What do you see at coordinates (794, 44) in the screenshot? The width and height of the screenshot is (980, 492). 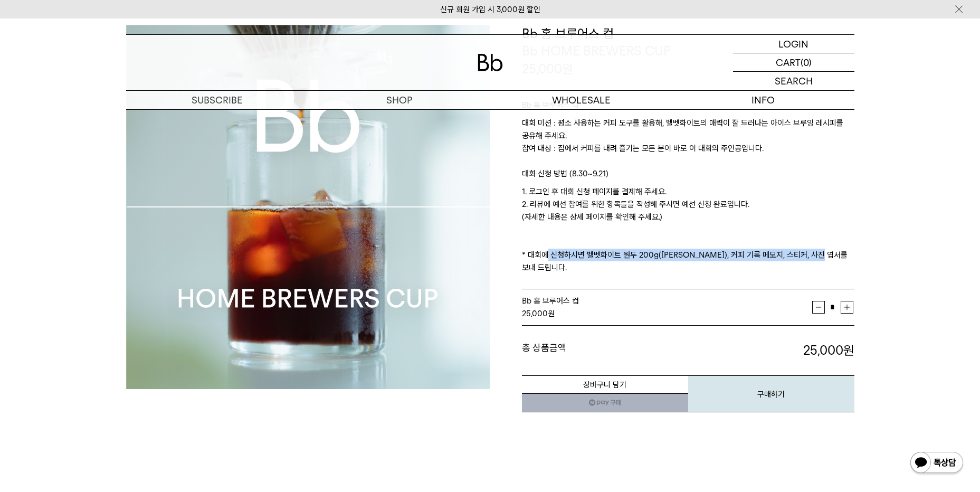 I see `a: LOGIN` at bounding box center [794, 44].